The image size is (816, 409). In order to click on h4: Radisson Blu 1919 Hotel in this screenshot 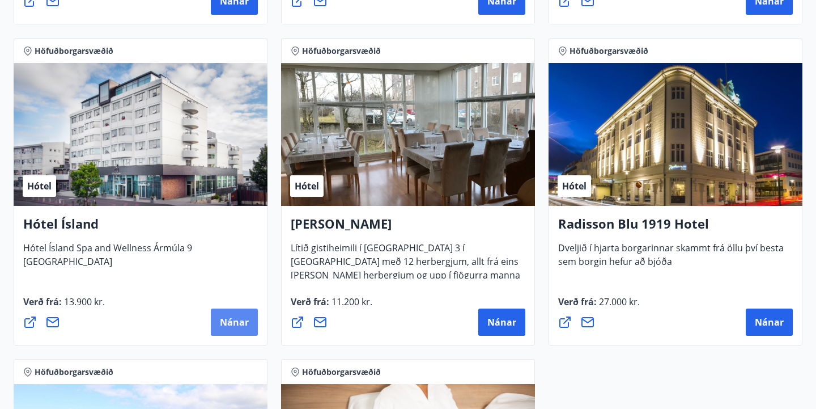, I will do `click(675, 228)`.